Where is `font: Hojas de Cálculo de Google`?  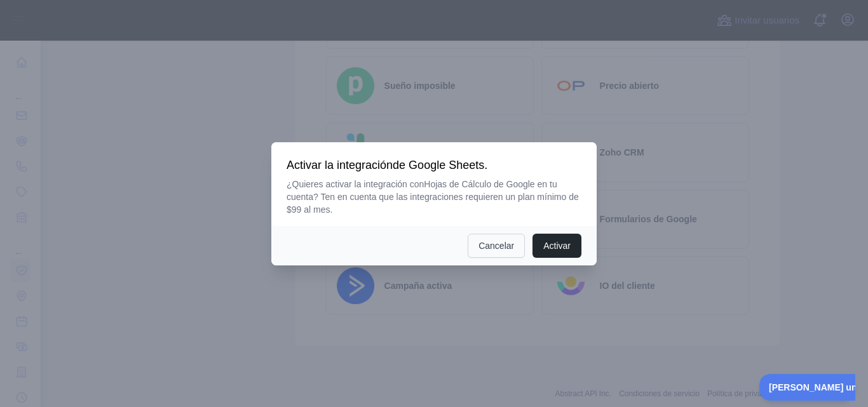
font: Hojas de Cálculo de Google is located at coordinates (480, 185).